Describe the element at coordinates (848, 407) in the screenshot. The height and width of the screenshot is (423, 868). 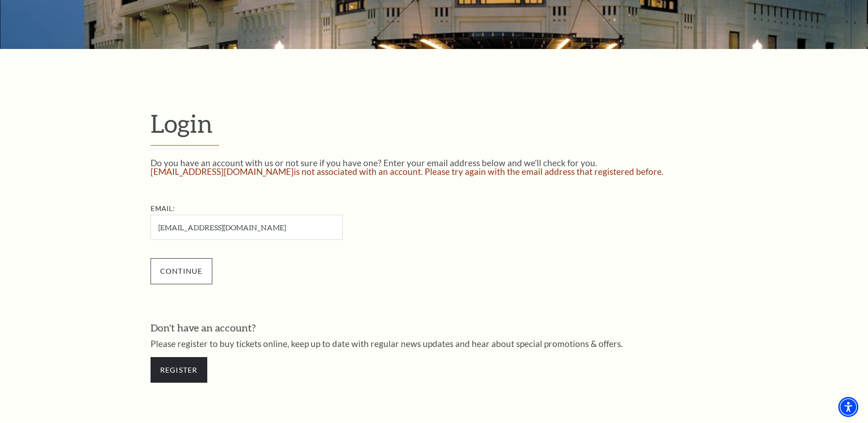
I see `div: Accessibility Menu` at that location.